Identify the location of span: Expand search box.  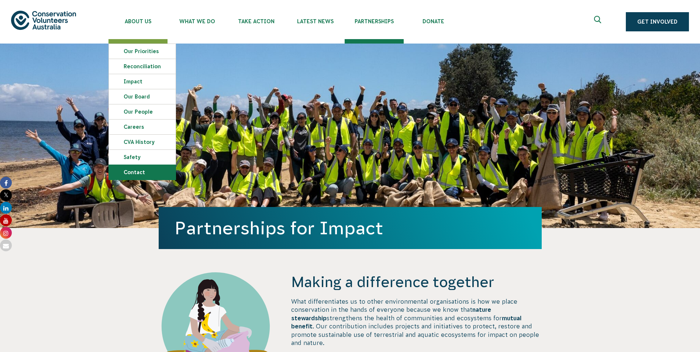
(599, 22).